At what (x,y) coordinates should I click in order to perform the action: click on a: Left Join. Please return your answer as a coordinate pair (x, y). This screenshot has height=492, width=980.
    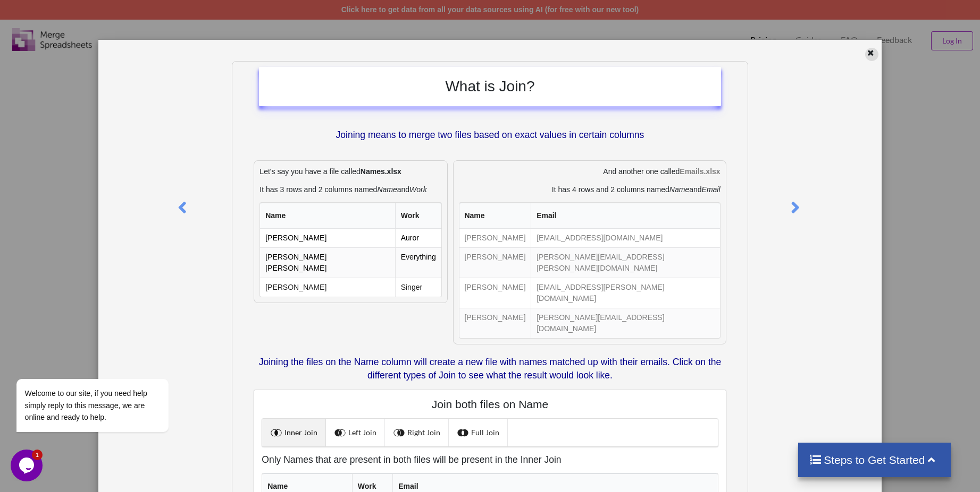
    Looking at the image, I should click on (355, 433).